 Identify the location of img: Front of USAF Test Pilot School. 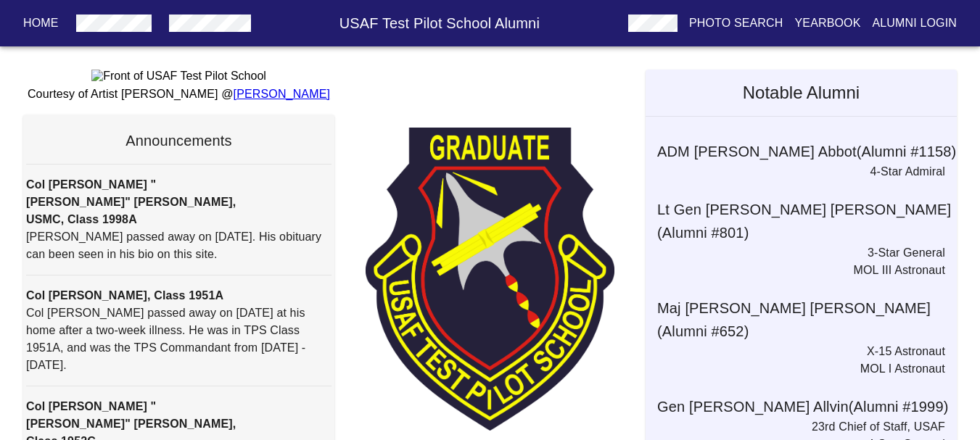
(179, 76).